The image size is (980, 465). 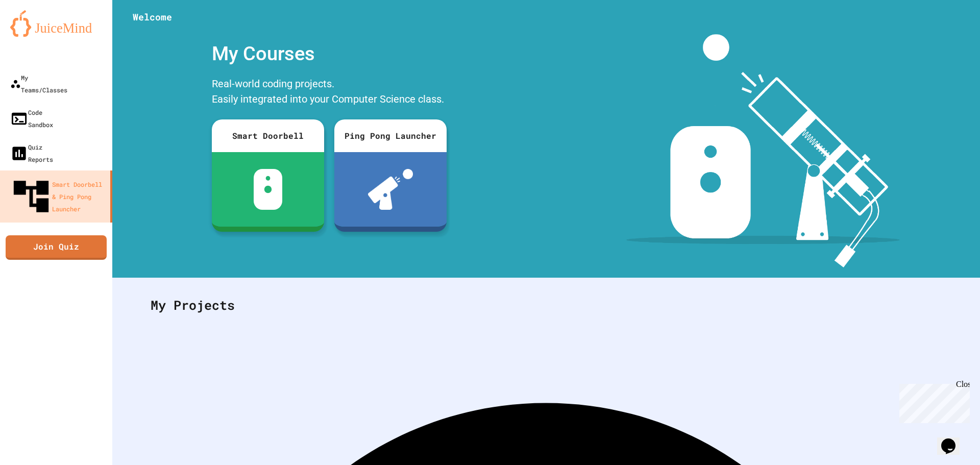 What do you see at coordinates (329, 93) in the screenshot?
I see `div: Real-world coding projects. Easily integrated into your Computer Science class.` at bounding box center [329, 93].